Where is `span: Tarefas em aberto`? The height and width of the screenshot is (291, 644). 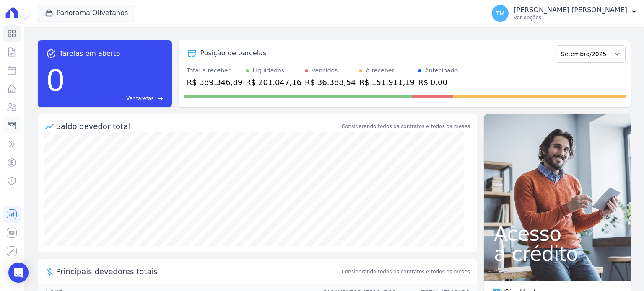
span: Tarefas em aberto is located at coordinates (90, 53).